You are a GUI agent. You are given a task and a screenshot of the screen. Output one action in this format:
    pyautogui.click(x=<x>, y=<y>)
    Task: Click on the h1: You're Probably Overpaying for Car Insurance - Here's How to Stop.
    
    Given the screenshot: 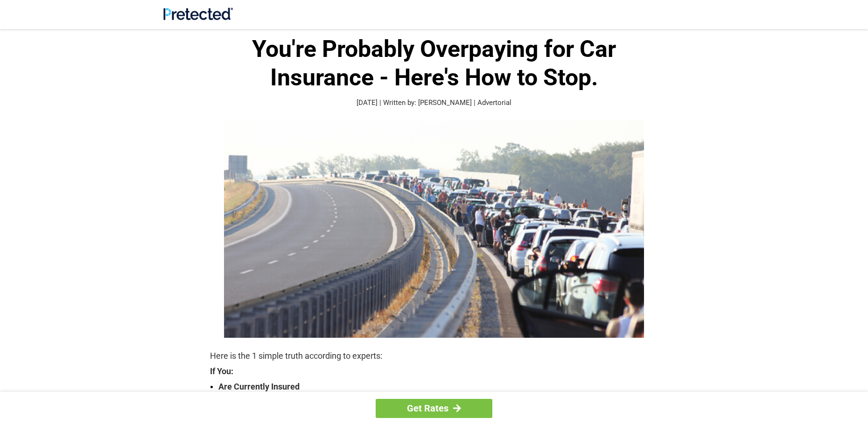 What is the action you would take?
    pyautogui.click(x=434, y=64)
    